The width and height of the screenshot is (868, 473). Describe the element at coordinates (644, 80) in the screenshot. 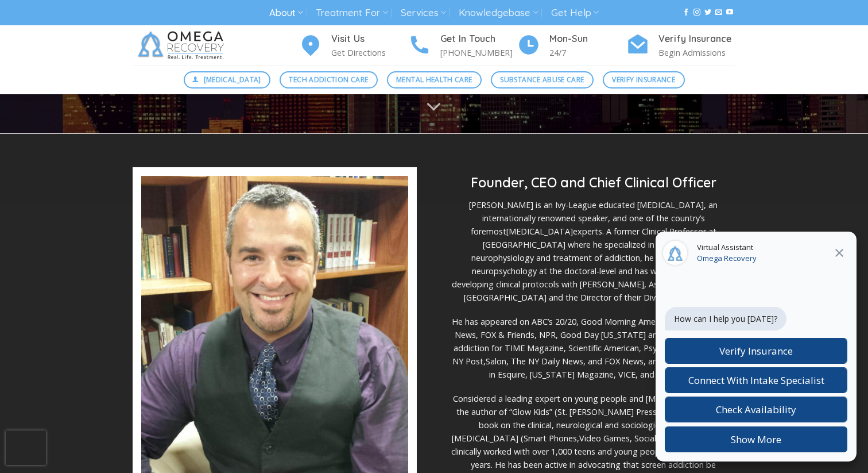

I see `a: Verify Insurance` at that location.